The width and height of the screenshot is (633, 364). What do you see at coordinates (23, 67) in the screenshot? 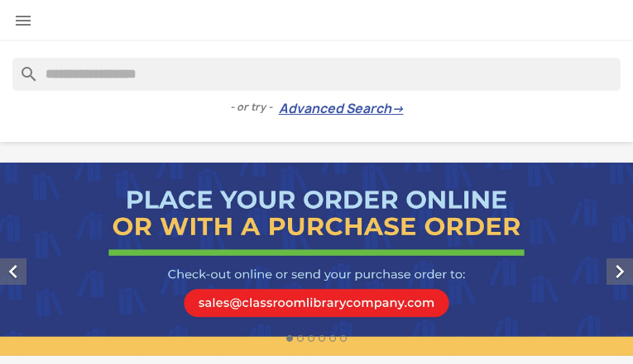
I see `i: search` at bounding box center [23, 67].